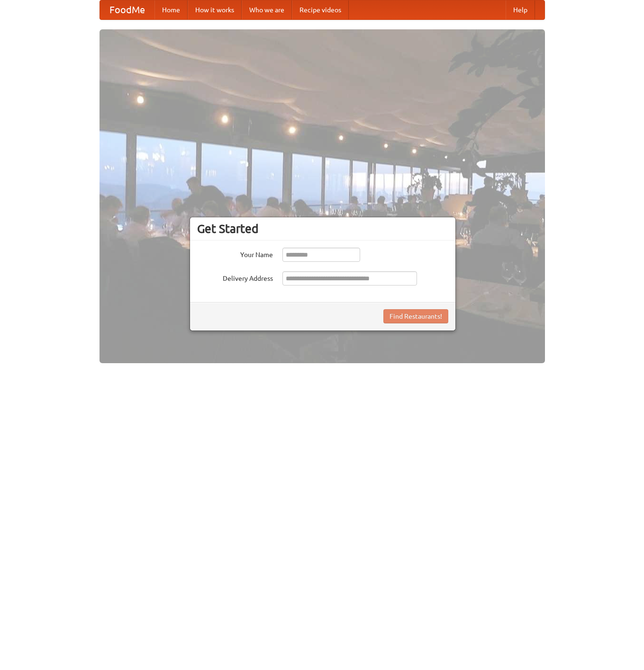 This screenshot has height=670, width=644. What do you see at coordinates (415, 316) in the screenshot?
I see `button: Find Restaurants!` at bounding box center [415, 316].